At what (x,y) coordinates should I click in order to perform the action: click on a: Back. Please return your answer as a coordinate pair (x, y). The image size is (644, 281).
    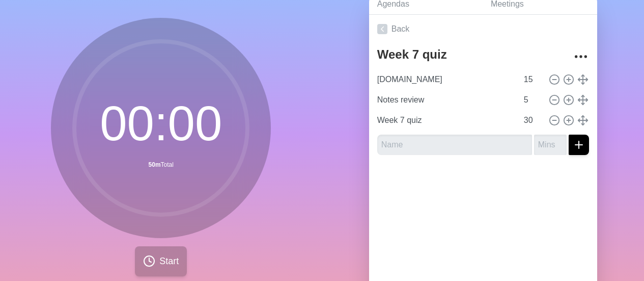
    Looking at the image, I should click on (483, 29).